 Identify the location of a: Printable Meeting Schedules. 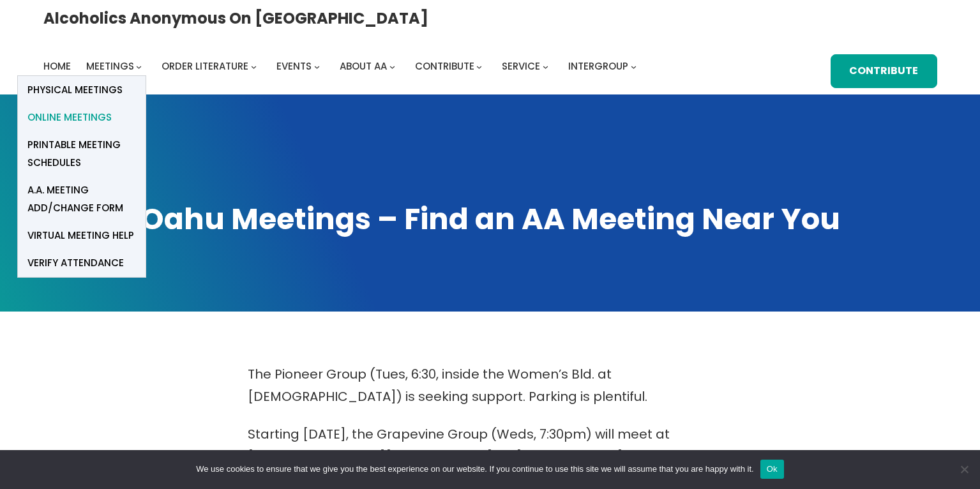
(82, 153).